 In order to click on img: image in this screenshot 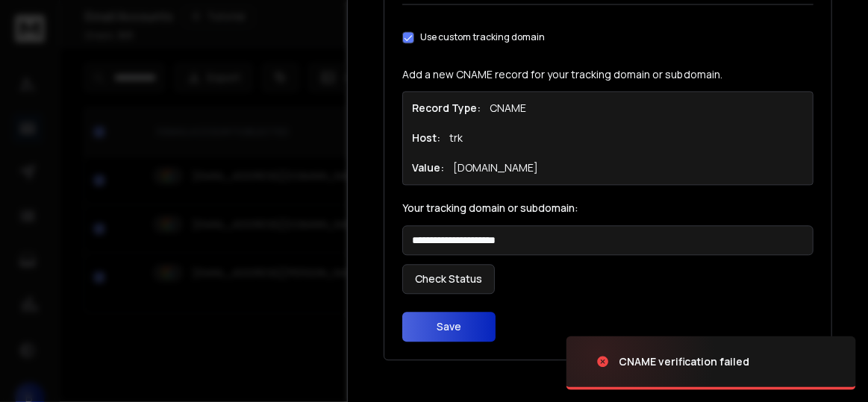, I will do `click(641, 361)`.